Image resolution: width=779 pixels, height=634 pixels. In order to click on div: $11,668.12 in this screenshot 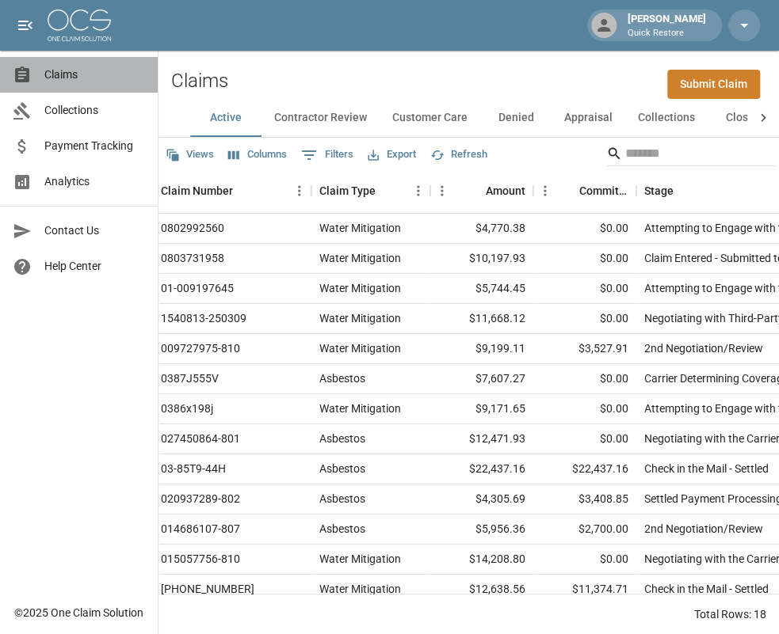, I will do `click(482, 319)`.